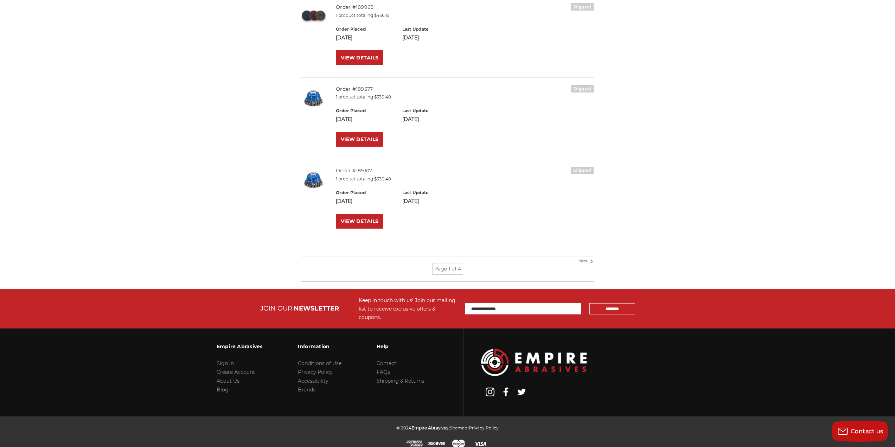  I want to click on a: Next, so click(586, 261).